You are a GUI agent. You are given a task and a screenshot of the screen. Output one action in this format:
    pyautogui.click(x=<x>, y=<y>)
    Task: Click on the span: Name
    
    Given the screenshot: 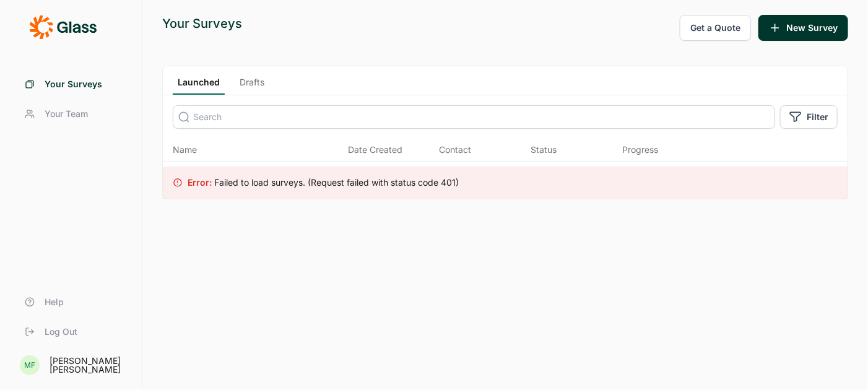 What is the action you would take?
    pyautogui.click(x=184, y=149)
    